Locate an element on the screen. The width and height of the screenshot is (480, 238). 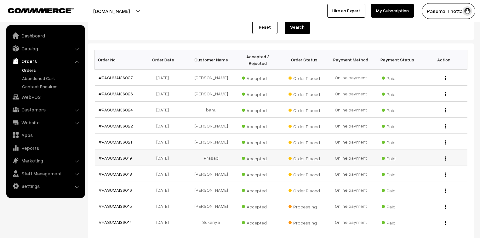
a: Dashboard is located at coordinates (45, 36).